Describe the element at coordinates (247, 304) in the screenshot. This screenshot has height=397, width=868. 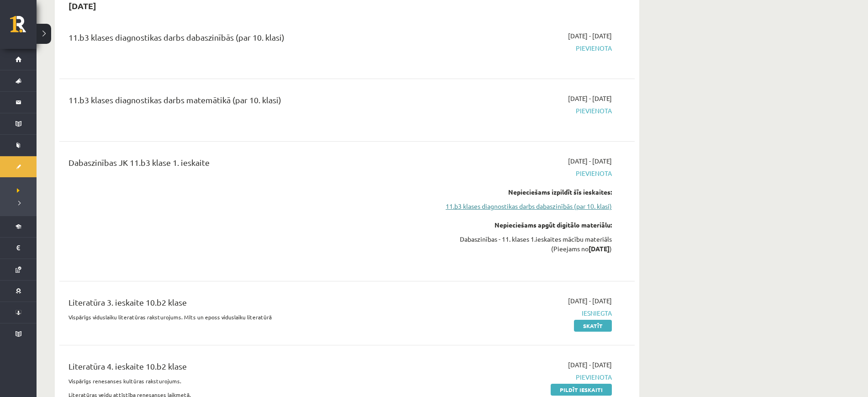
I see `div: Literatūra 3. ieskaite 10.b2 klase` at that location.